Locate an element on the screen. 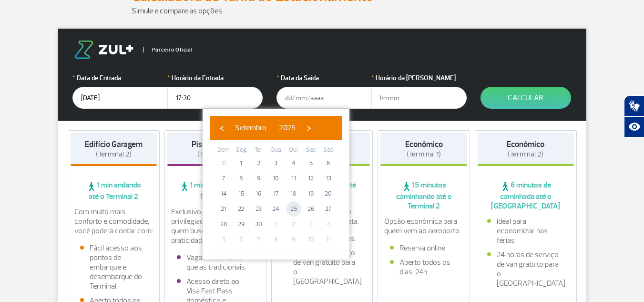  span: 26 is located at coordinates (311, 209).